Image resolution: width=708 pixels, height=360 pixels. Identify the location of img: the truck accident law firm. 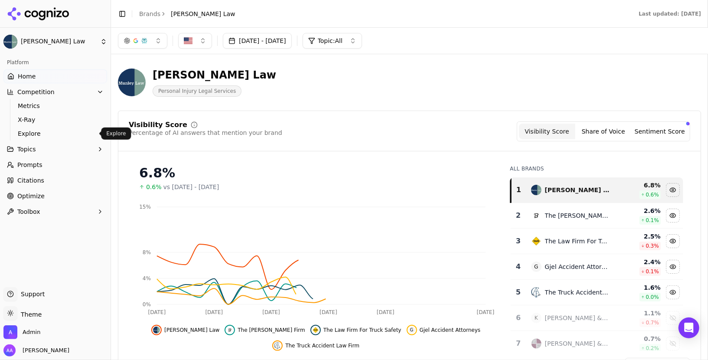
(278, 346).